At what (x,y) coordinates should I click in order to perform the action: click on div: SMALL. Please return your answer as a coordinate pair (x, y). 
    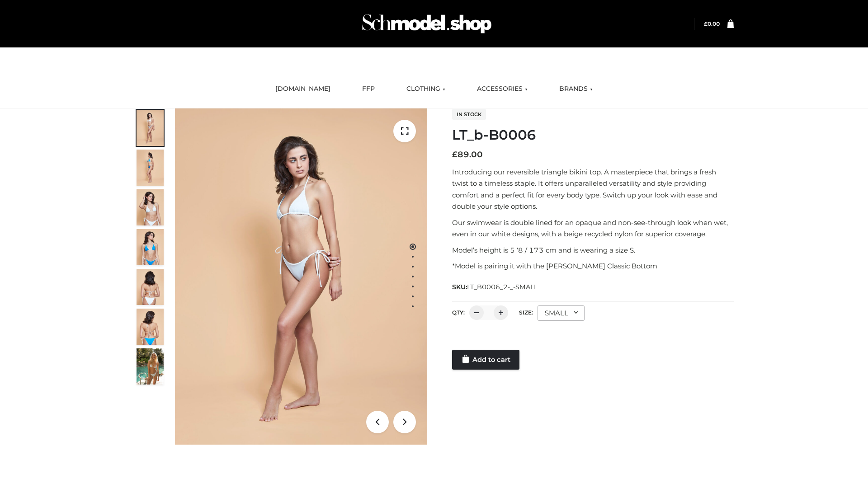
    Looking at the image, I should click on (561, 313).